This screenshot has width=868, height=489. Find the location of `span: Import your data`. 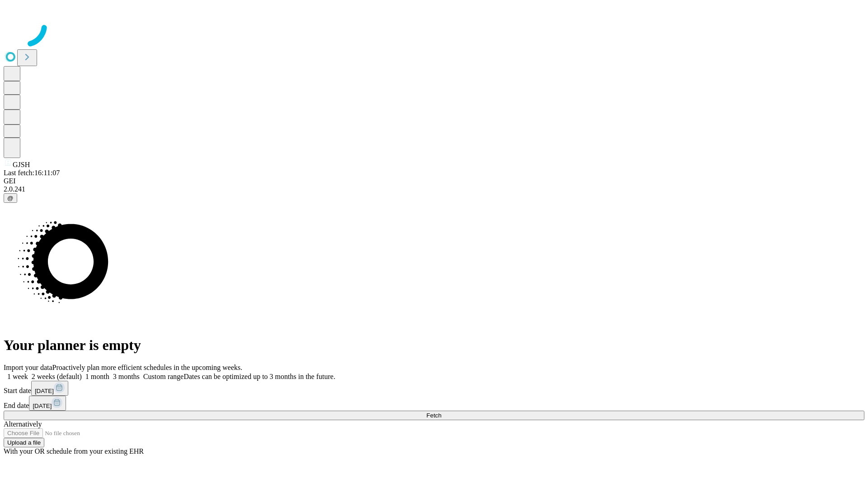

span: Import your data is located at coordinates (28, 367).